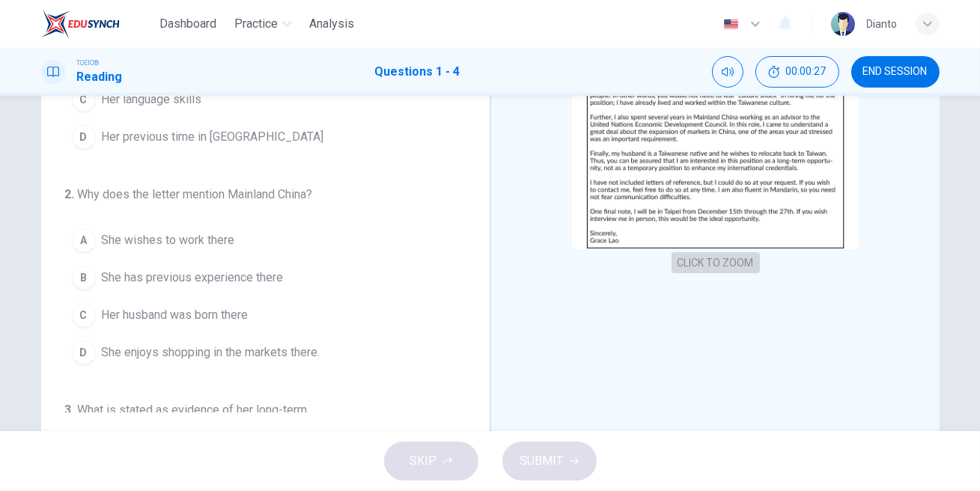 The image size is (980, 491). Describe the element at coordinates (98, 24) in the screenshot. I see `a: EduSynch logo` at that location.